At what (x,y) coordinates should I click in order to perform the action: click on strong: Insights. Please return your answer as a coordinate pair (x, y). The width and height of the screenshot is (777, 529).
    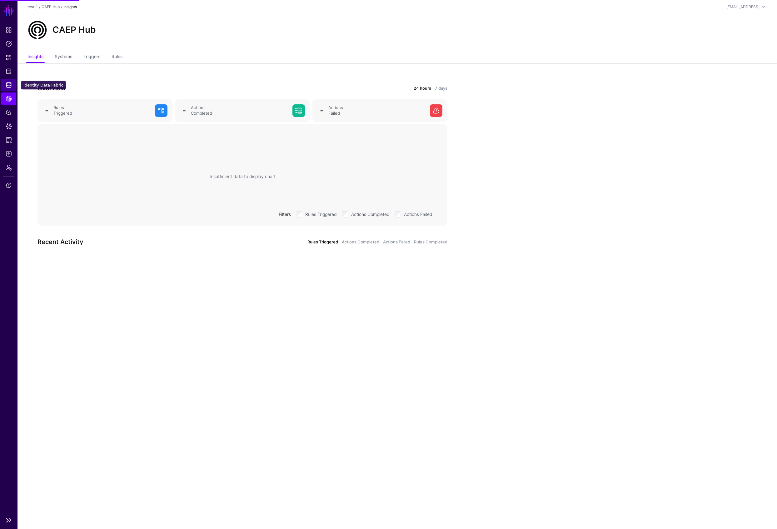
    Looking at the image, I should click on (70, 7).